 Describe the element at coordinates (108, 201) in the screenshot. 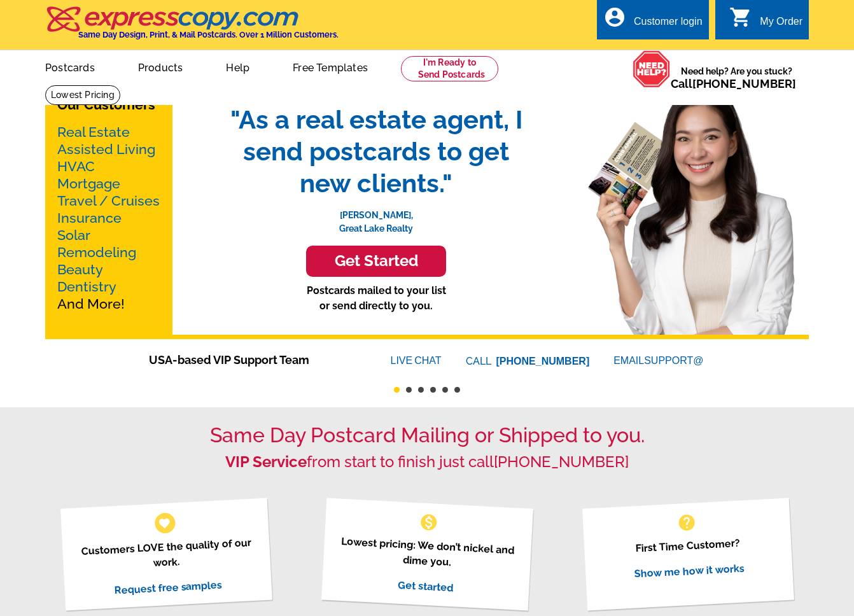

I see `a: Travel / Cruises` at that location.